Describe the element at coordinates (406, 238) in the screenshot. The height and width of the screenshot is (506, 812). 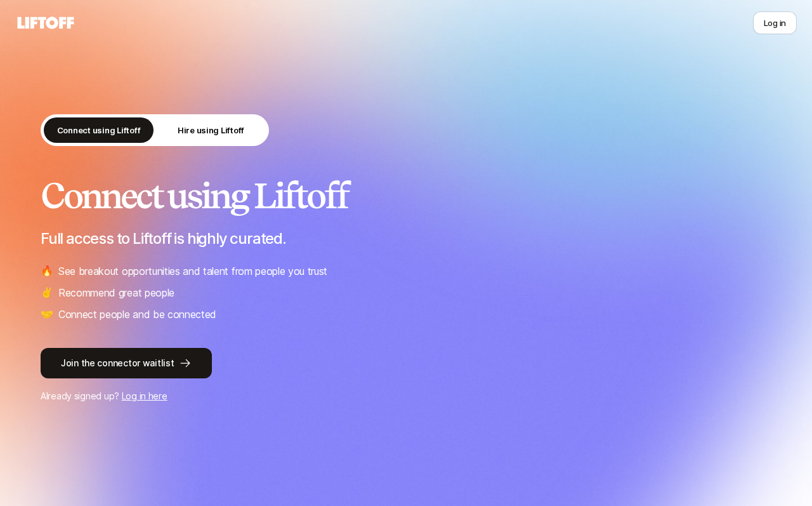
I see `p: Full access to Liftoff is highly curated.` at that location.